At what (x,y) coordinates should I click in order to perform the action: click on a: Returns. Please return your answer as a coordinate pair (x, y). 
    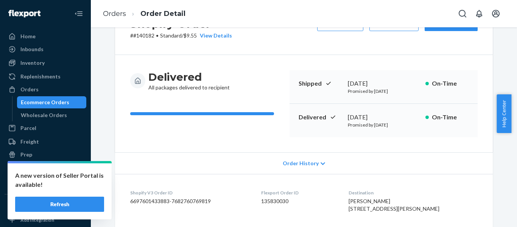
    Looking at the image, I should click on (45, 167).